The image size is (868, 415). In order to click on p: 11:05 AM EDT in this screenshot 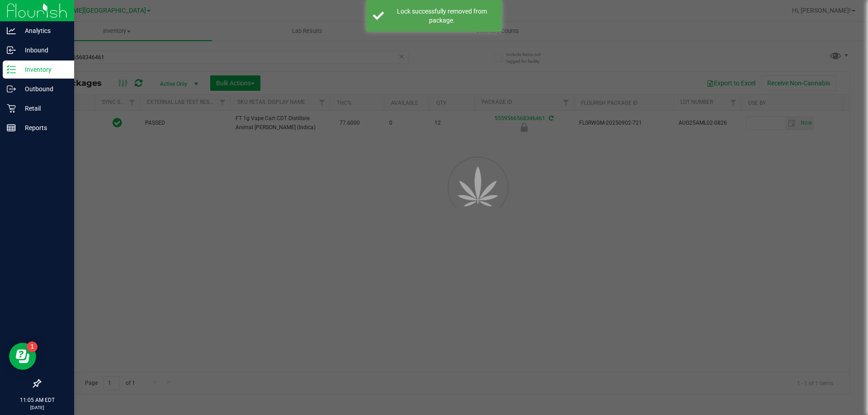, I will do `click(37, 400)`.